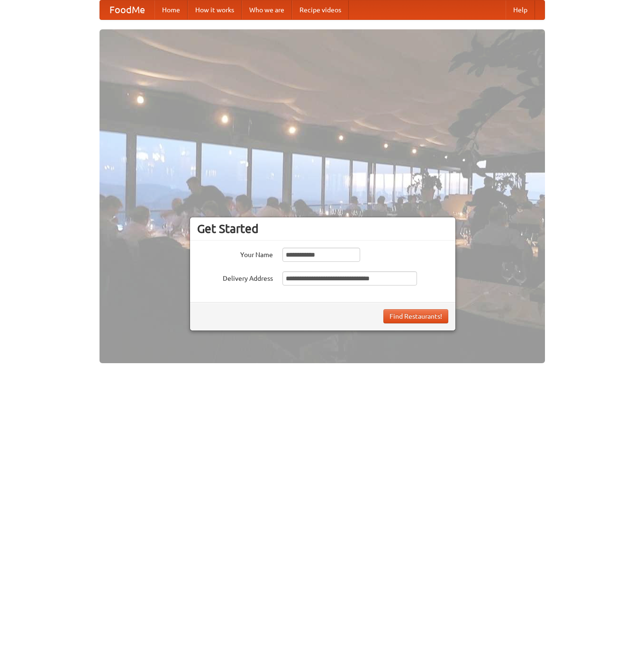 This screenshot has width=644, height=670. Describe the element at coordinates (215, 10) in the screenshot. I see `a: How it works` at that location.